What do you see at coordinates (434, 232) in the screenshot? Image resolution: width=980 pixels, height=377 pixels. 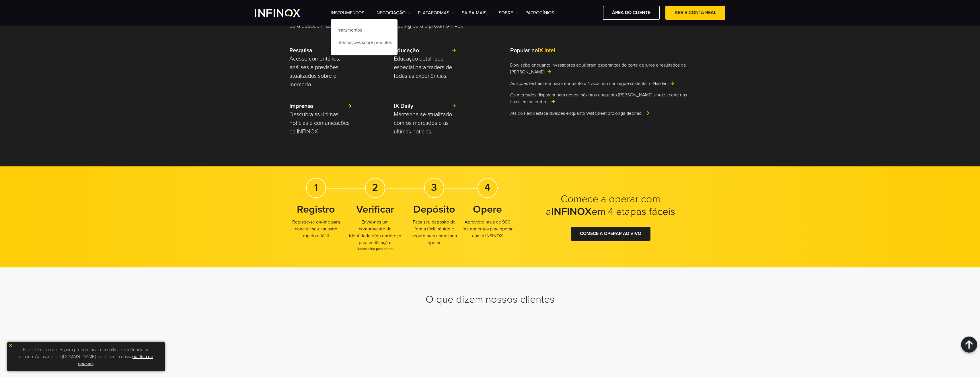 I see `p: Faça seu depósito de forma fácil, rápido e seguro para começar a operar` at bounding box center [434, 232].